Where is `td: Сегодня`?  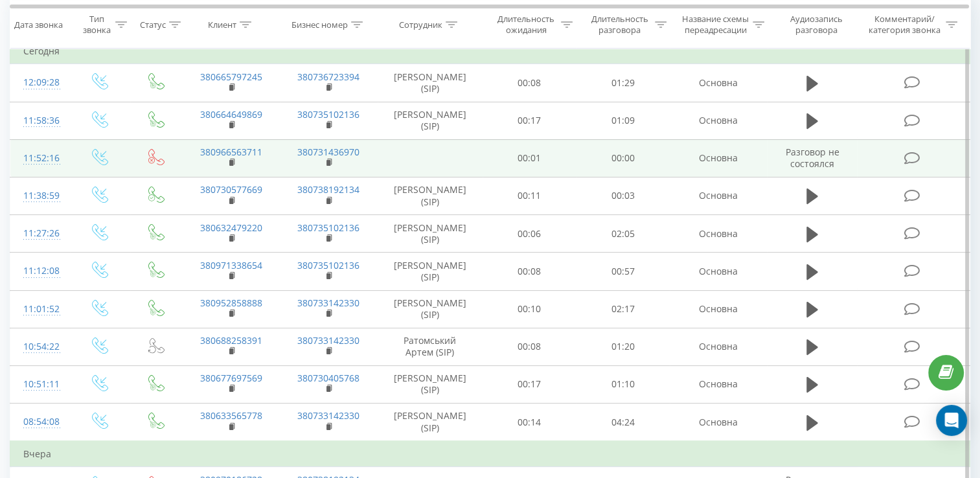
td: Сегодня is located at coordinates (490, 51).